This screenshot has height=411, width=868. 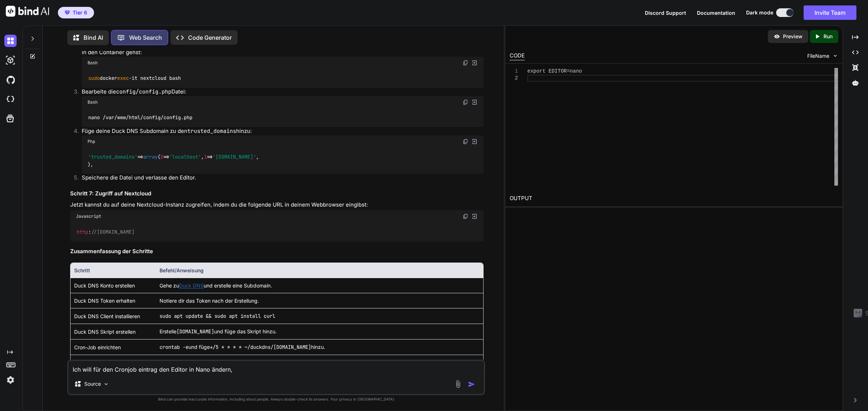 What do you see at coordinates (277, 205) in the screenshot?
I see `p: Jetzt kannst du auf deine Nextcloud-Instanz zugreifen, indem du die folgende URL in deinem Webbro...` at bounding box center [277, 205].